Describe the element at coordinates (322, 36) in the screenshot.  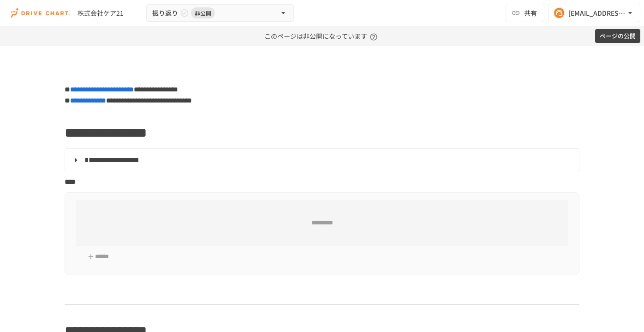
I see `p: このページは非公開になっています` at that location.